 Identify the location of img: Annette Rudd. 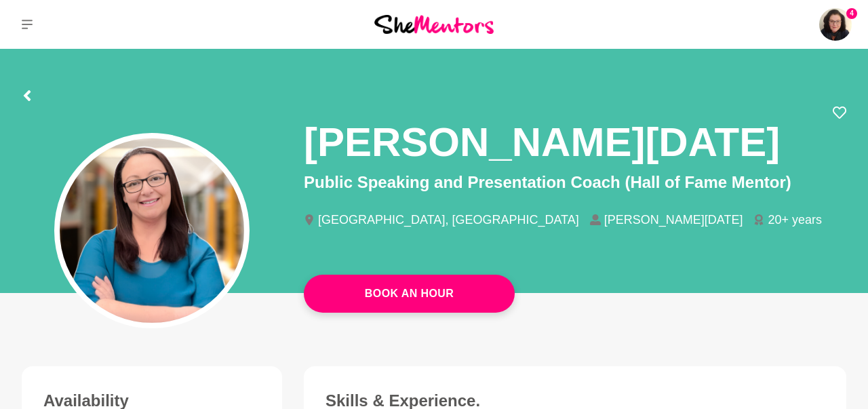
(836, 24).